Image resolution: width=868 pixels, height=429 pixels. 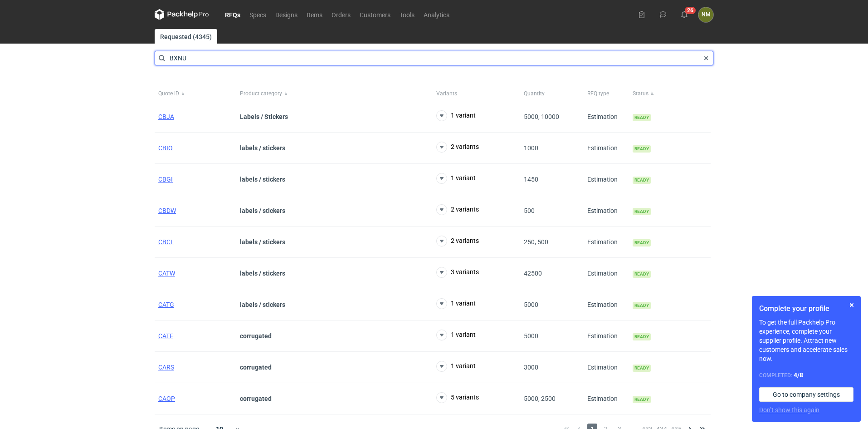 What do you see at coordinates (806, 340) in the screenshot?
I see `p: To get the full Packhelp Pro experience, complete your supplier profile. Attract new customers an...` at bounding box center [806, 340].